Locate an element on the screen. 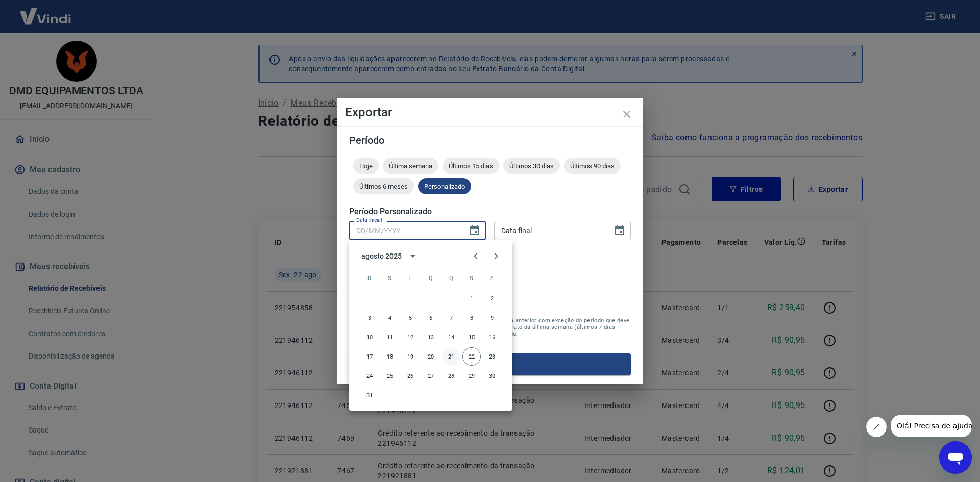 This screenshot has width=980, height=482. button: Next month is located at coordinates (496, 256).